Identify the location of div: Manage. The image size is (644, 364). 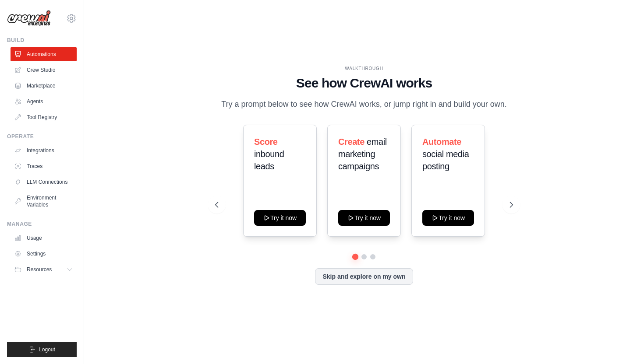
(41, 224).